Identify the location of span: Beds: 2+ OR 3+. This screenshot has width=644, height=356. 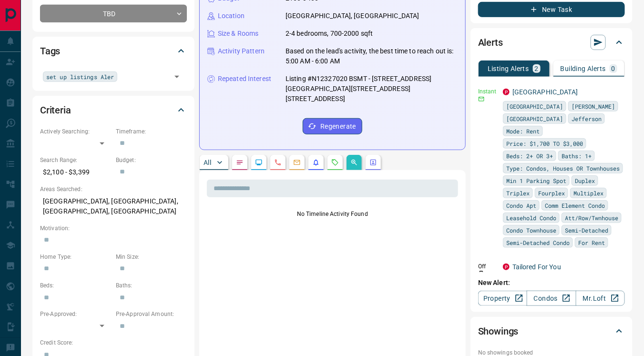
(530, 156).